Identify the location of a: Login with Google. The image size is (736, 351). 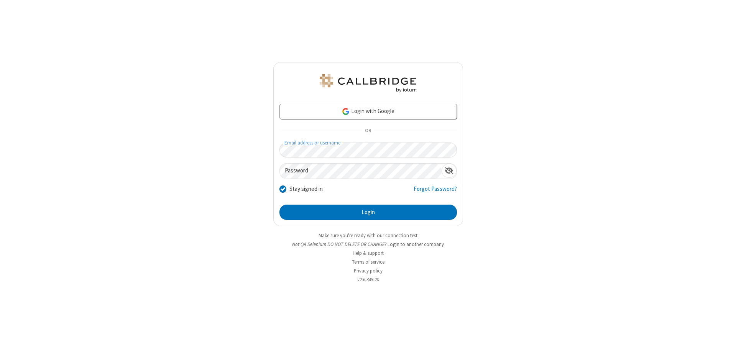
(368, 112).